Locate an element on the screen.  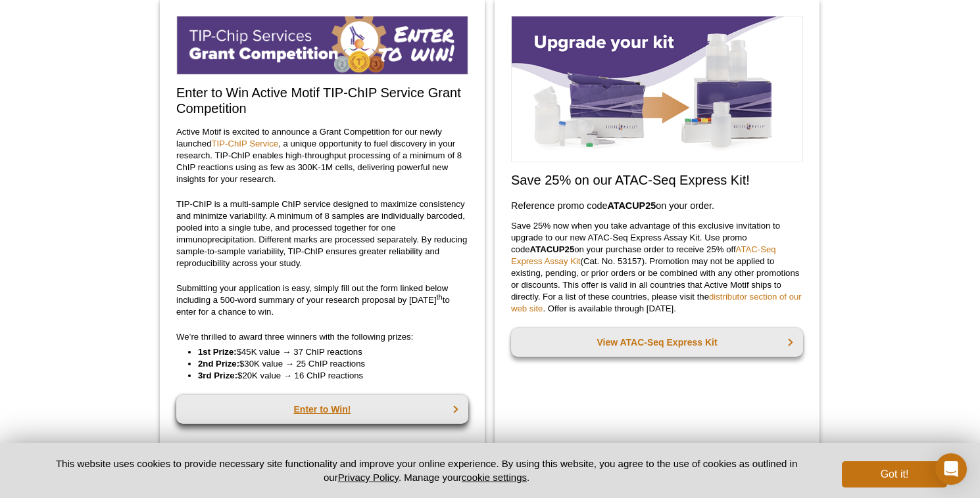
h3: Reference promo code on your order. is located at coordinates (657, 206).